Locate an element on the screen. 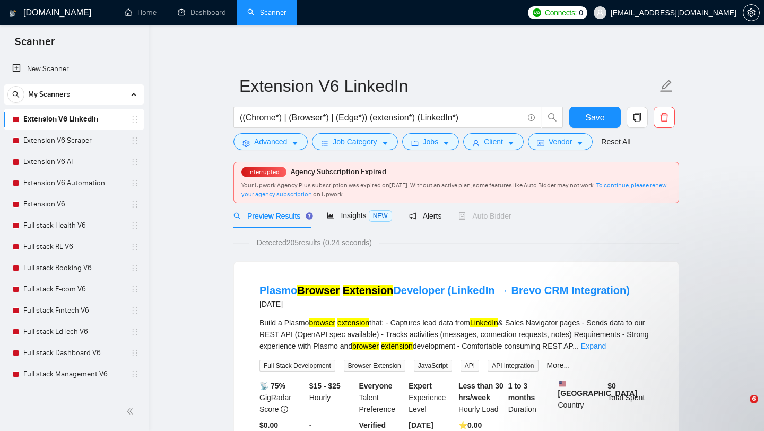 This screenshot has width=764, height=431. button: Save is located at coordinates (595, 117).